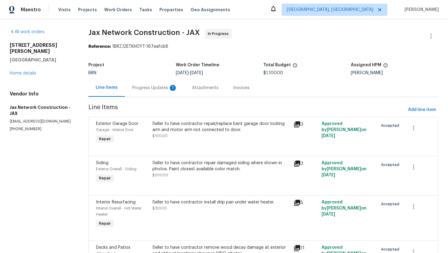 This screenshot has height=253, width=448. Describe the element at coordinates (155, 88) in the screenshot. I see `div: Progress Updates` at that location.